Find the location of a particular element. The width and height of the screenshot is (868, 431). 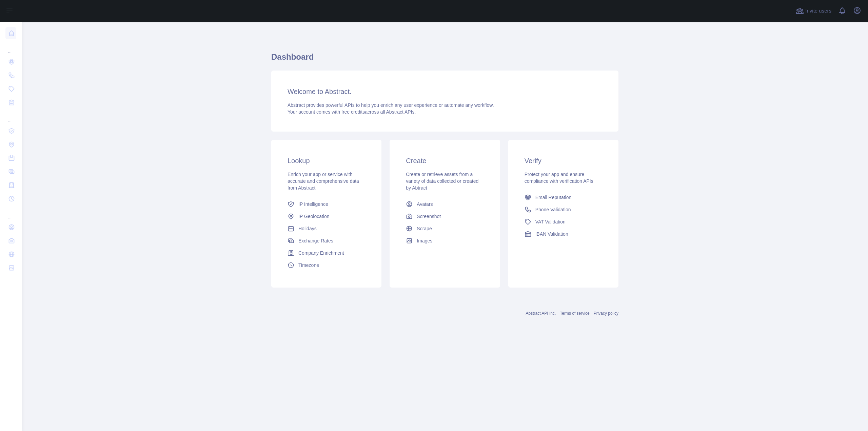

span: Exchange Rates is located at coordinates (315, 241).